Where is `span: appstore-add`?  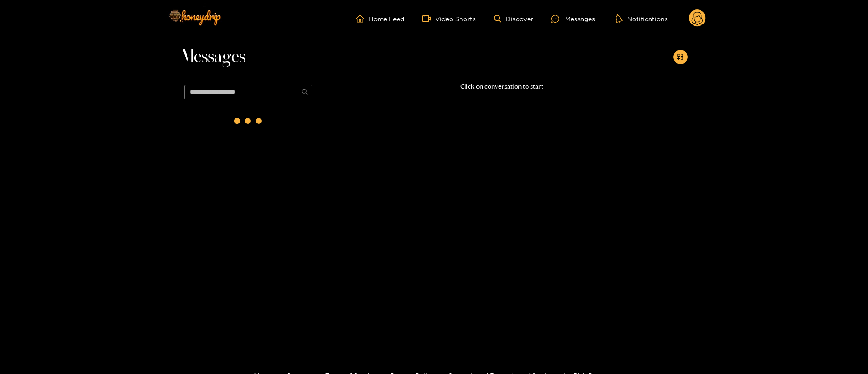
span: appstore-add is located at coordinates (680, 57).